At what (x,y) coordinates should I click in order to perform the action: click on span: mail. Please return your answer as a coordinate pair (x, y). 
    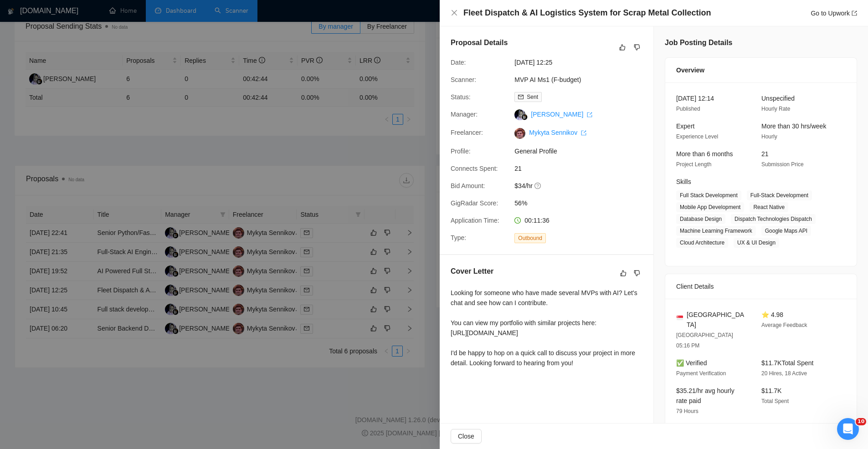
    Looking at the image, I should click on (521, 97).